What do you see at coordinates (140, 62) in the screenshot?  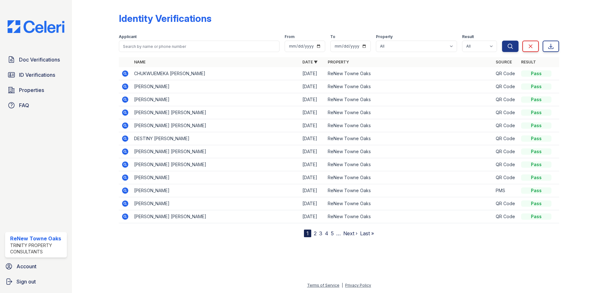 I see `a: Name` at bounding box center [140, 62].